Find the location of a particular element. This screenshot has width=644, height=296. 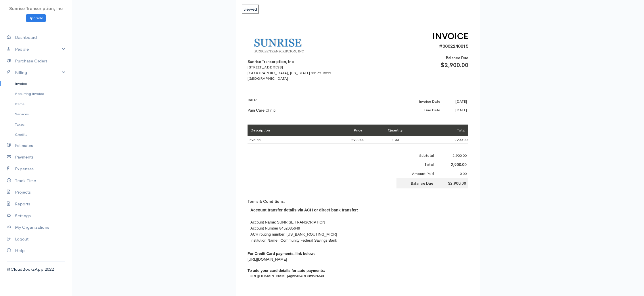

a: 4gw5lB4RC8td52M4ii is located at coordinates (306, 276).